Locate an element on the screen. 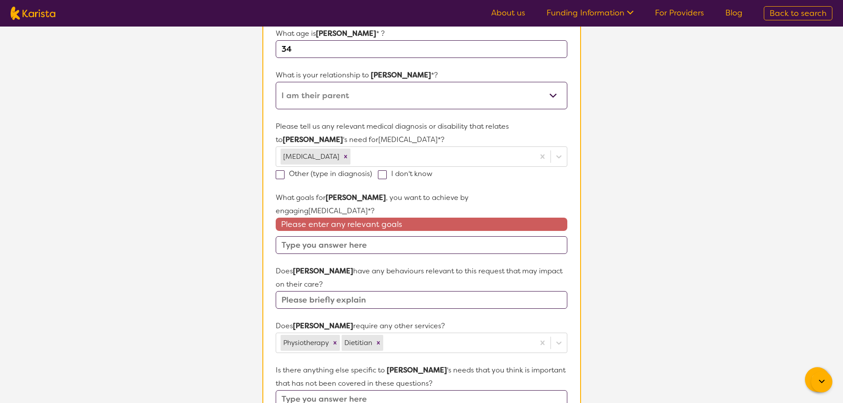 The width and height of the screenshot is (843, 403). a: Back to search is located at coordinates (797, 13).